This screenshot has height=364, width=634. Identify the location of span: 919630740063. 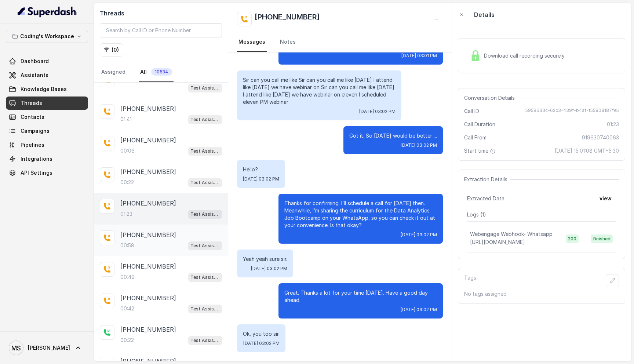
(600, 137).